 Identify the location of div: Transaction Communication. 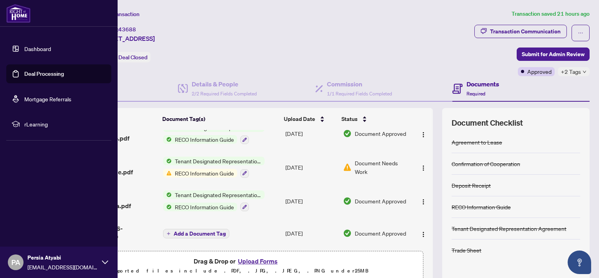
(526, 31).